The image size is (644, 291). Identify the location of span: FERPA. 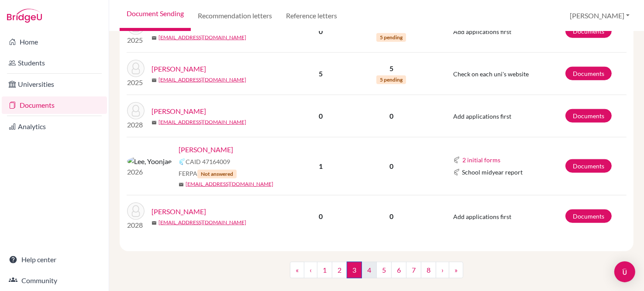
(208, 174).